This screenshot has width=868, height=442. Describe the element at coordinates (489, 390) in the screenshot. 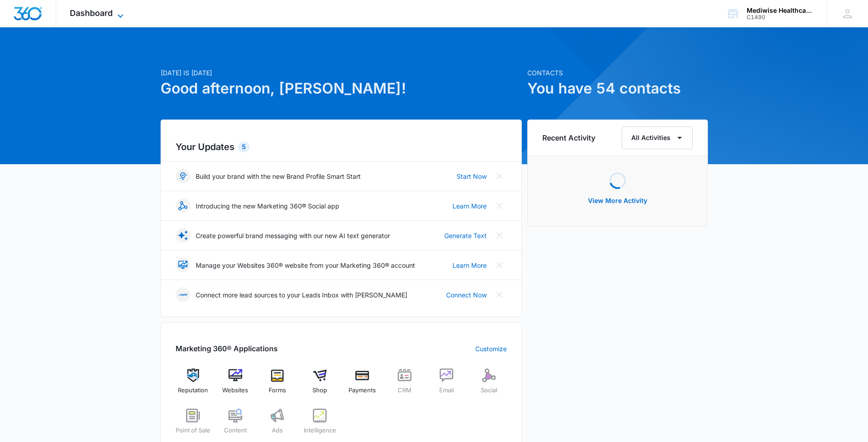

I see `span: Social` at that location.